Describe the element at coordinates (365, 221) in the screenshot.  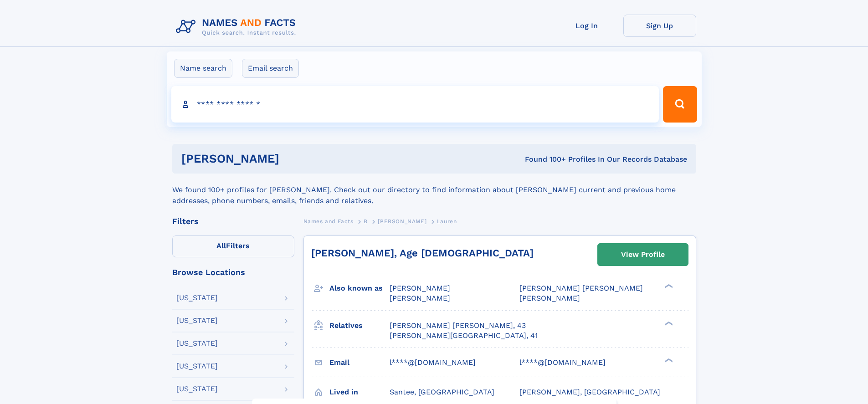
I see `a: B` at that location.